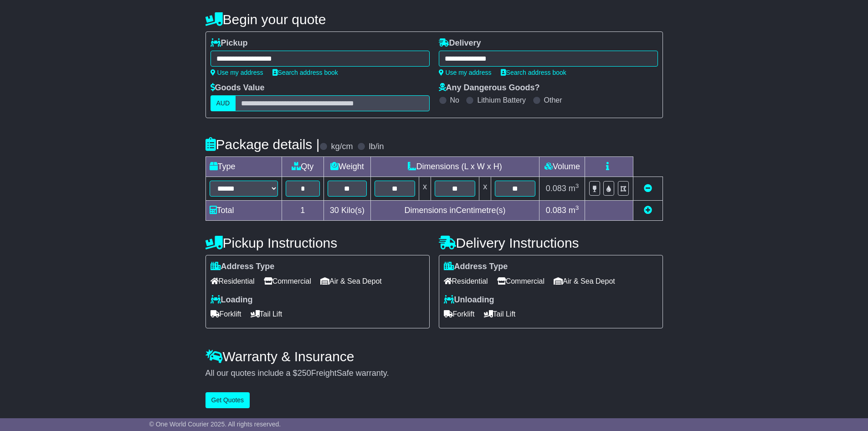 The height and width of the screenshot is (431, 868). What do you see at coordinates (334, 210) in the screenshot?
I see `span: 30` at bounding box center [334, 210].